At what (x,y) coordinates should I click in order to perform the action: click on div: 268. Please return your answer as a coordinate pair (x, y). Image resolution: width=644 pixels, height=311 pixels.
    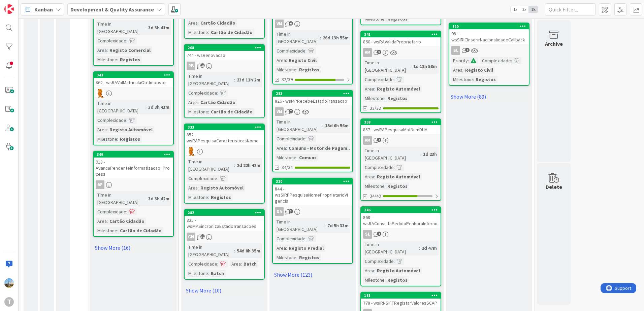
    Looking at the image, I should click on (226, 48).